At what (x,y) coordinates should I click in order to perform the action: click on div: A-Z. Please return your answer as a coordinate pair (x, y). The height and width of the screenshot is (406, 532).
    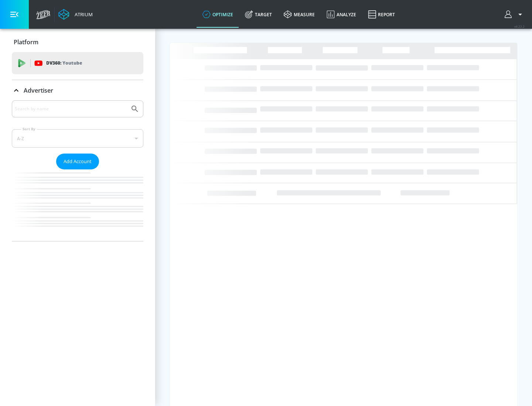
    Looking at the image, I should click on (78, 138).